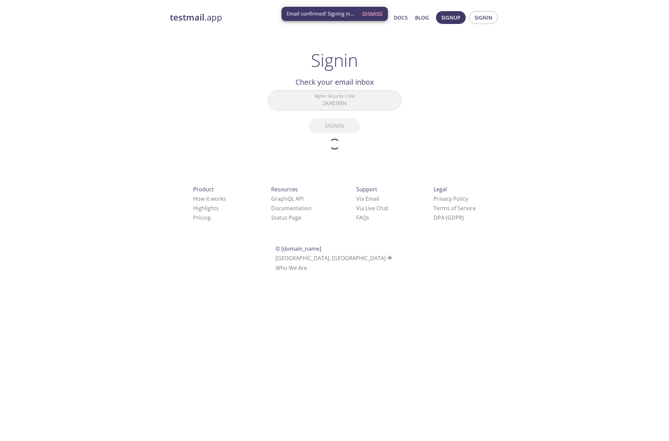  I want to click on a: Status Page, so click(286, 218).